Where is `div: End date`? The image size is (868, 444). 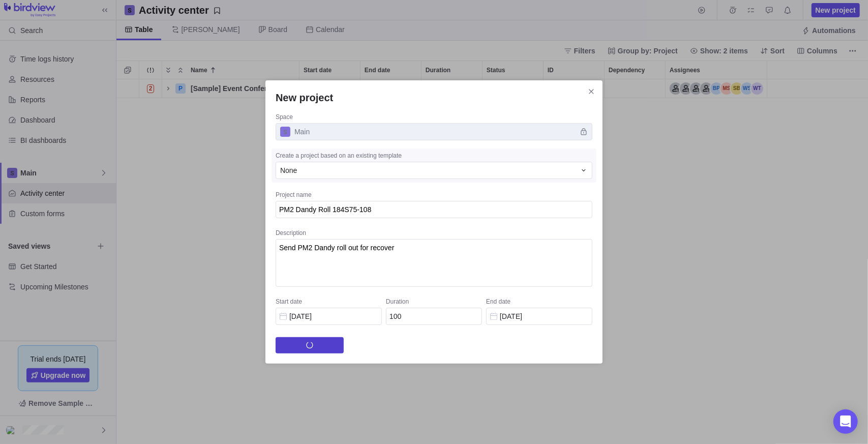 div: End date is located at coordinates (539, 303).